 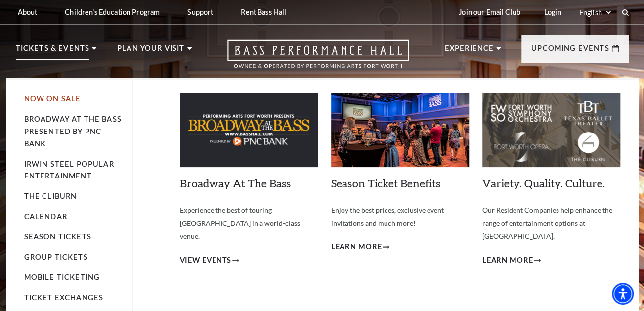 I want to click on a: Mobile Ticketing, so click(x=63, y=277).